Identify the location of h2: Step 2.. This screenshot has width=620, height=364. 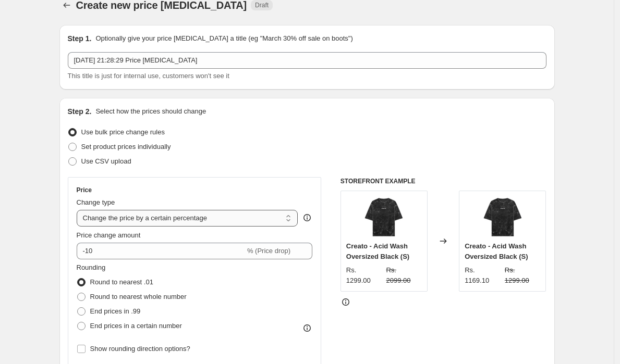
(80, 112).